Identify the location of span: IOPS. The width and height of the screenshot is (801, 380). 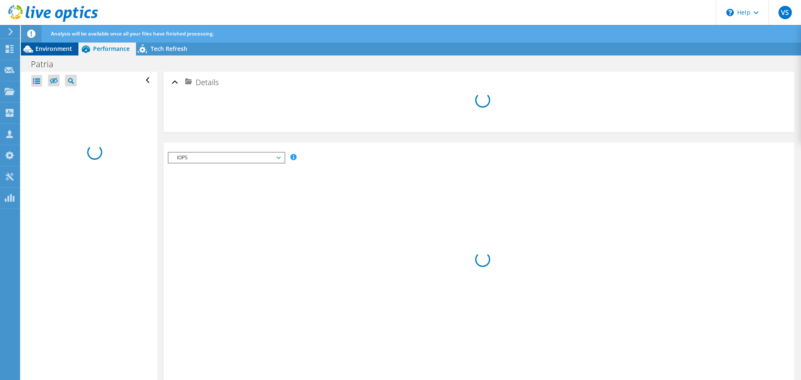
(226, 158).